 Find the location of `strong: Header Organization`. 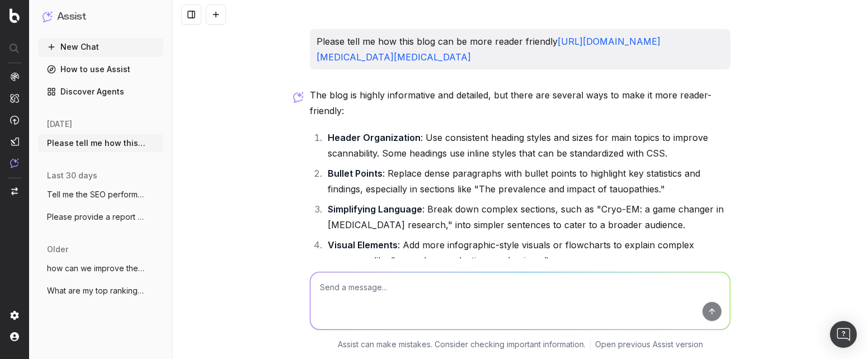

strong: Header Organization is located at coordinates (374, 138).